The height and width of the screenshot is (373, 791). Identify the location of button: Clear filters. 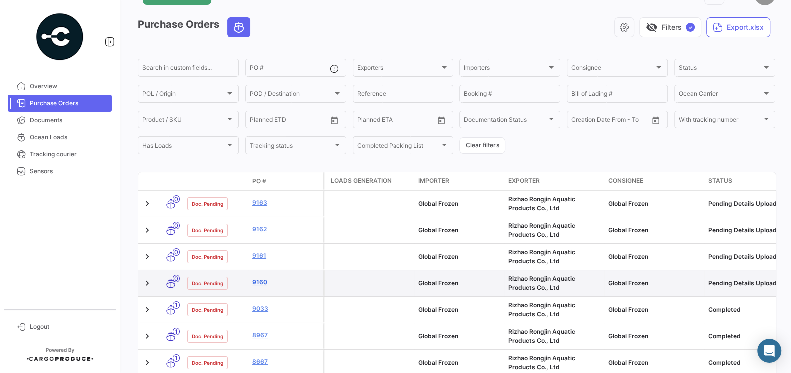
(483, 145).